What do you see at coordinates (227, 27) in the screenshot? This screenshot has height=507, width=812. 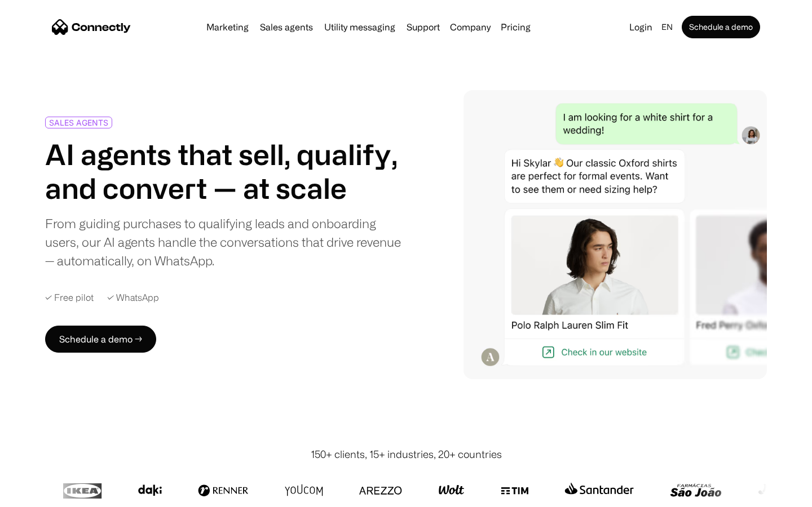 I see `a: Marketing` at bounding box center [227, 27].